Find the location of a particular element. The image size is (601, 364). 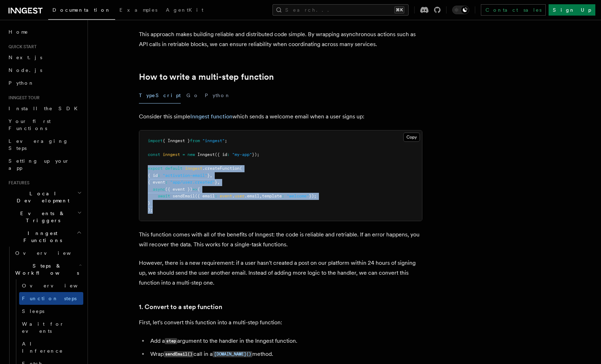

a: Contact sales is located at coordinates (513, 10).